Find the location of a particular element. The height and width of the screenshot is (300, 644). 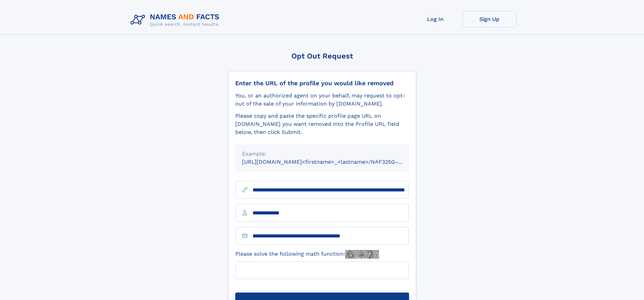

div: Enter the URL of the profile you would like removed is located at coordinates (322, 83).